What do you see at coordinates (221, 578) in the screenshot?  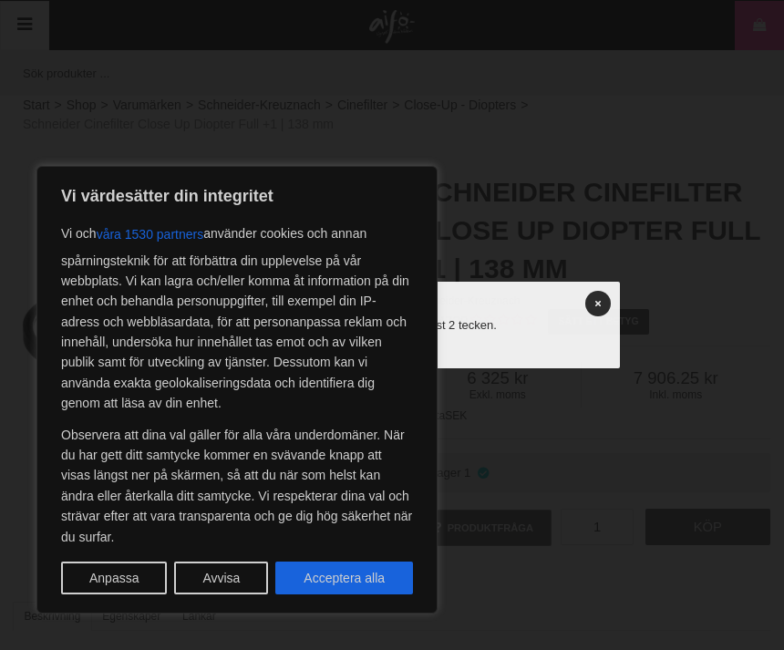 I see `button: Avvisa` at bounding box center [221, 578].